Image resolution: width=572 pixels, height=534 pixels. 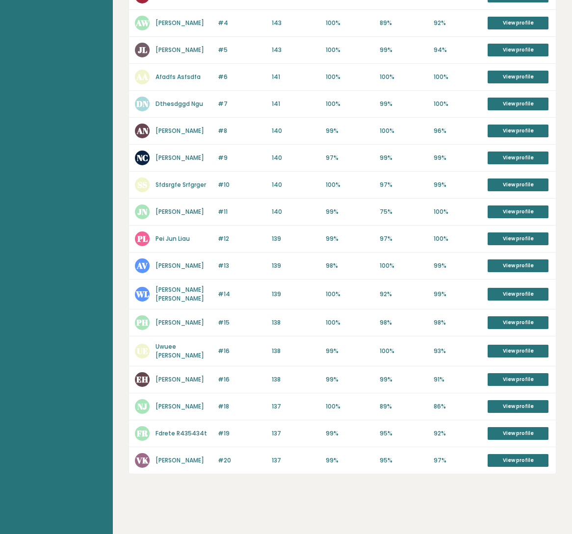 I want to click on p: #9, so click(x=242, y=158).